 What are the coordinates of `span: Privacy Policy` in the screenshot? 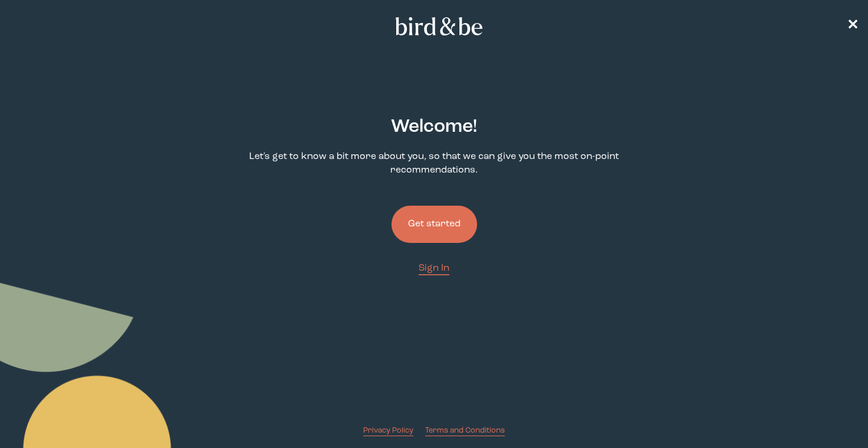 It's located at (388, 430).